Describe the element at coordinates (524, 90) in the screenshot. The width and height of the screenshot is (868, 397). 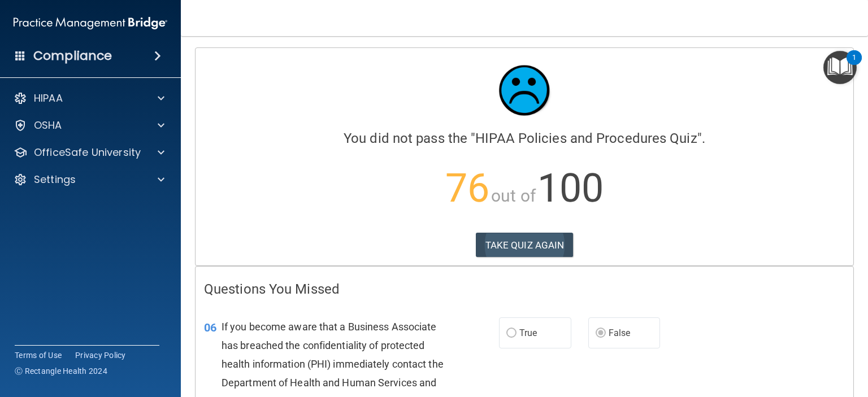
I see `img: sad_face.ecc698e2.jpg` at that location.